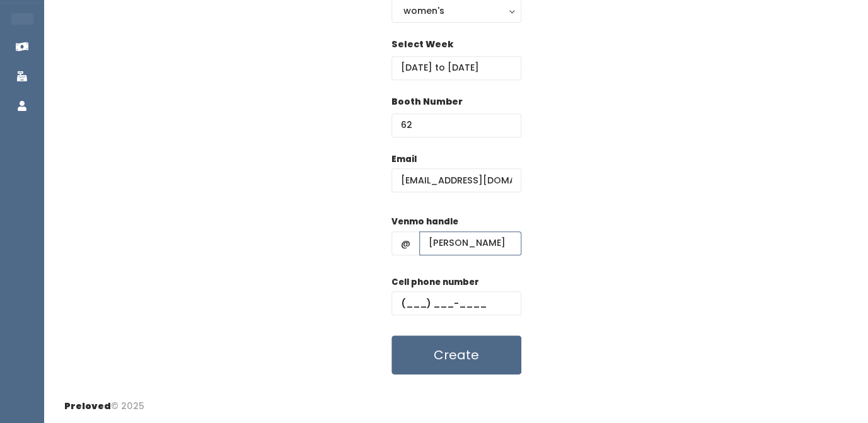  Describe the element at coordinates (456, 355) in the screenshot. I see `button: Create` at that location.